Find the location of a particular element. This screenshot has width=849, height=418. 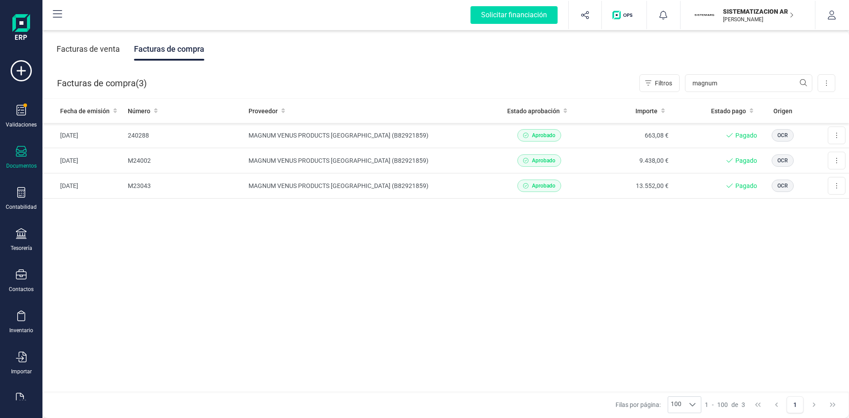

img: Logo Finanedi is located at coordinates (21, 28).